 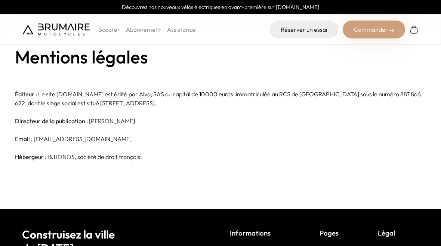 I want to click on strong: Hébergeur :, so click(x=31, y=157).